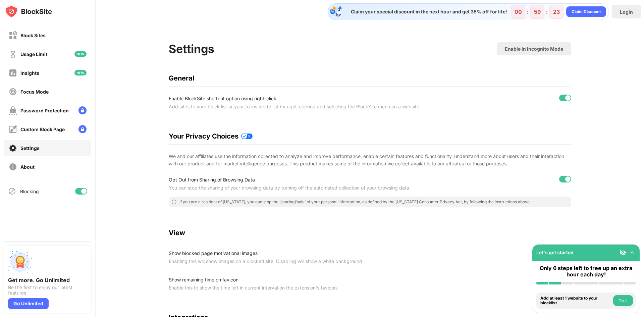 This screenshot has height=317, width=644. What do you see at coordinates (44, 111) in the screenshot?
I see `div: Password Protection` at bounding box center [44, 111].